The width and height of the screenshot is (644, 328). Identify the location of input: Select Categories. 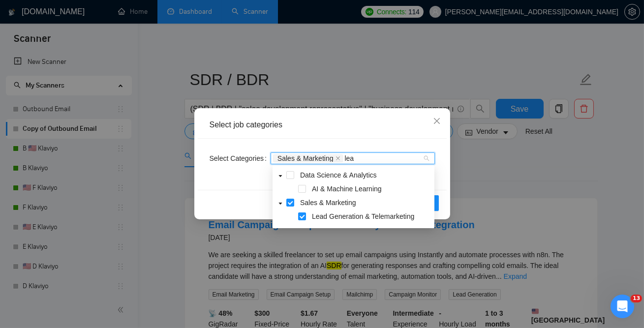
(350, 158).